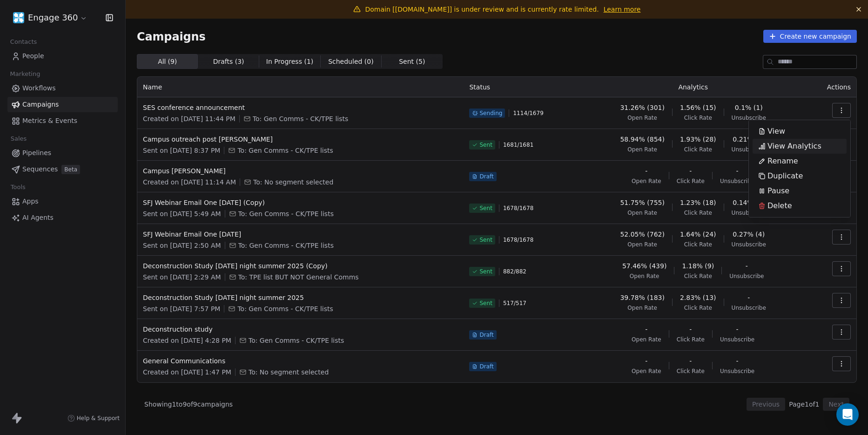 This screenshot has height=435, width=868. Describe the element at coordinates (778, 191) in the screenshot. I see `span: Pause` at that location.